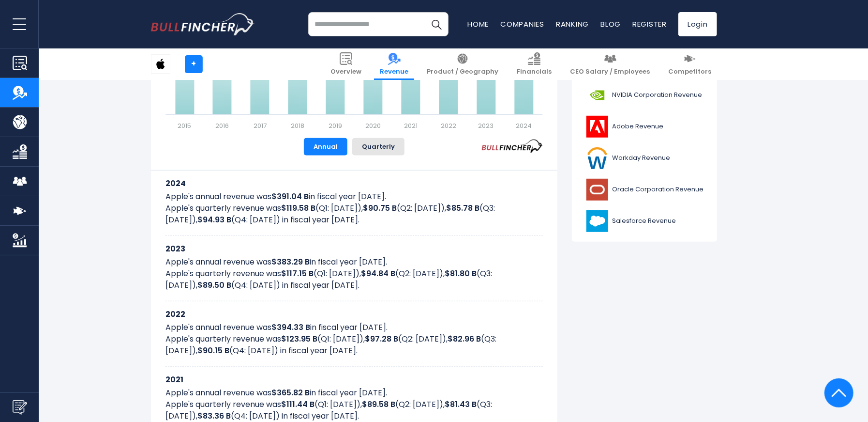 The width and height of the screenshot is (868, 422). What do you see at coordinates (645, 190) in the screenshot?
I see `a: Oracle Corporation Revenue` at bounding box center [645, 190].